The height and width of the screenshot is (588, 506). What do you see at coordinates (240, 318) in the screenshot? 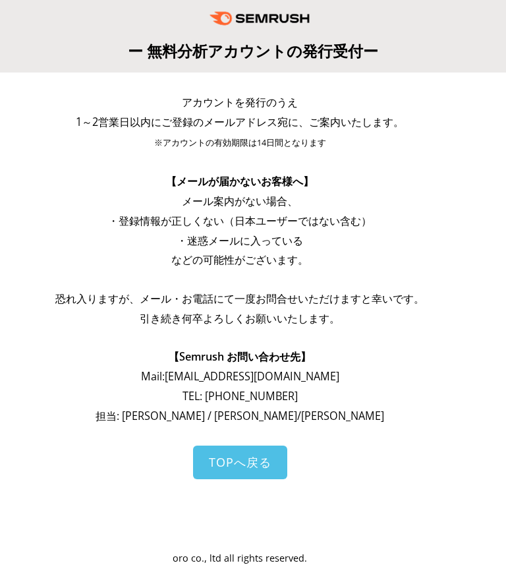
I see `span: 引き続き何卒よろしくお願いいたします。` at bounding box center [240, 318].